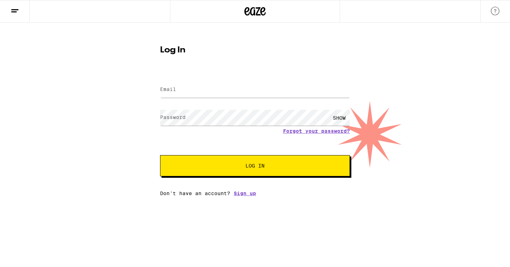  I want to click on h1: Log In, so click(255, 50).